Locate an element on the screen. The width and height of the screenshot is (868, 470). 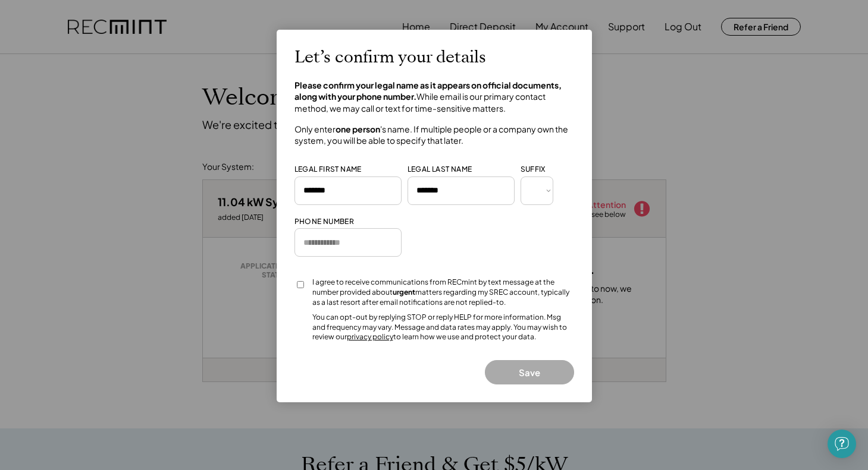
div: LEGAL LAST NAME is located at coordinates (439, 169).